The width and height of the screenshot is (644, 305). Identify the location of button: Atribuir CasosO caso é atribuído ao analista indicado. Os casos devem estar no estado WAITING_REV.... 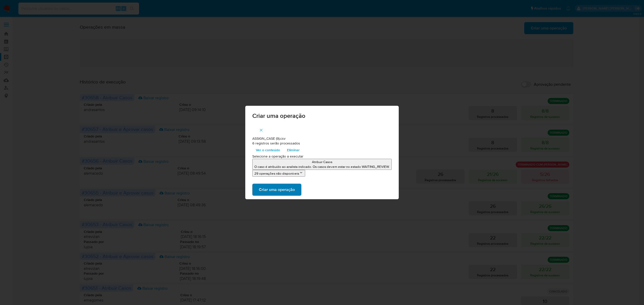
(322, 164).